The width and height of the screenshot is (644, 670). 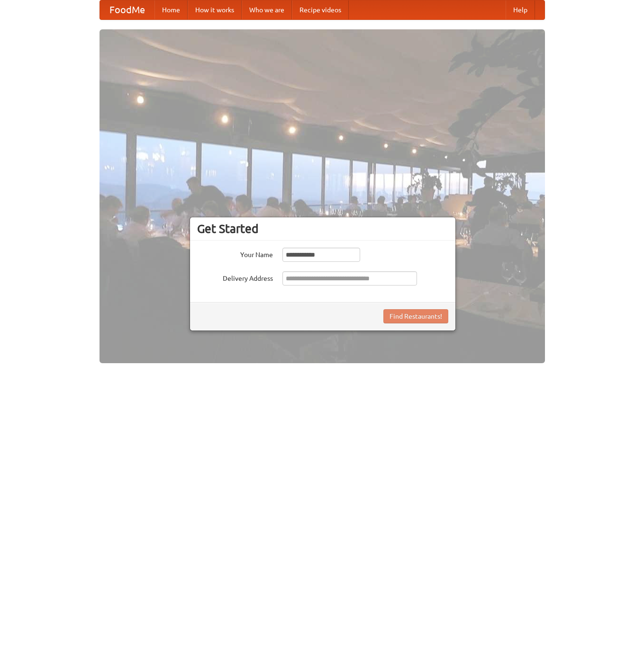 I want to click on a: Help, so click(x=520, y=10).